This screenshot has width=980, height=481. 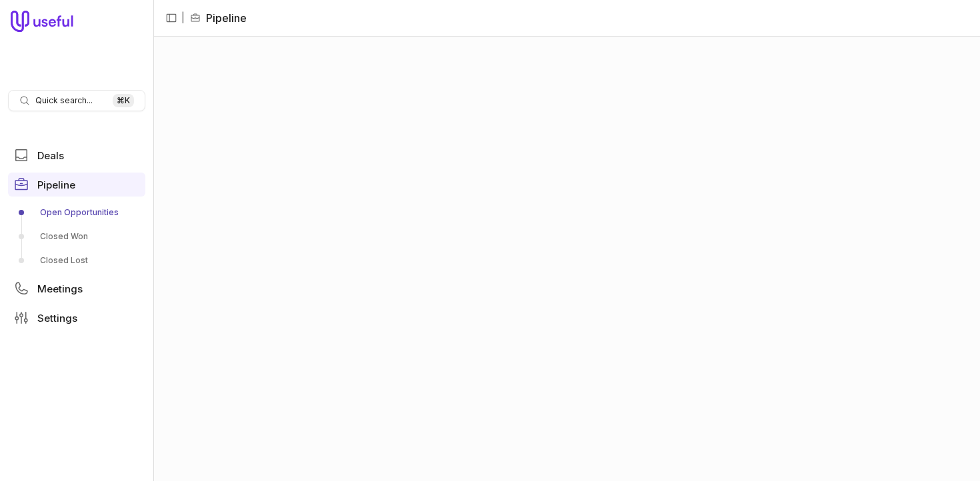 I want to click on a: Open Opportunities, so click(x=76, y=213).